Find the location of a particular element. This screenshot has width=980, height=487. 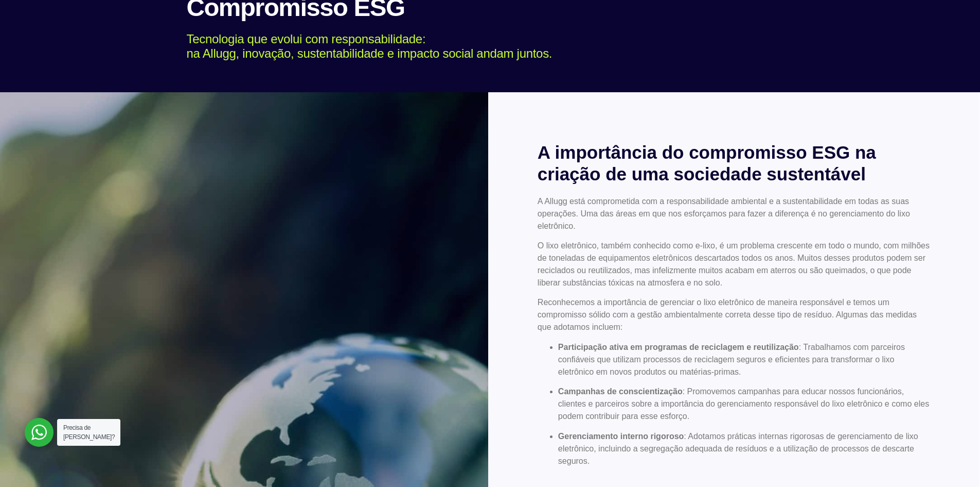

strong: Gerenciamento interno rigoroso is located at coordinates (621, 436).